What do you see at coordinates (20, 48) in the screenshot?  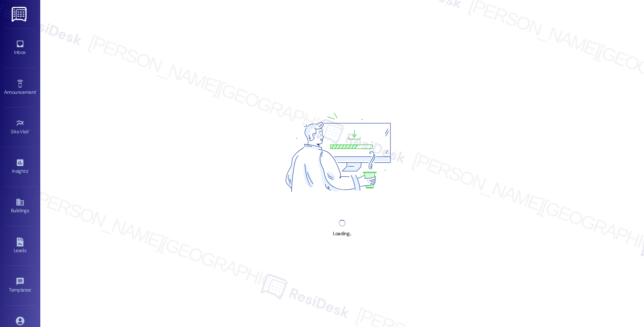 I see `a: Inbox` at bounding box center [20, 48].